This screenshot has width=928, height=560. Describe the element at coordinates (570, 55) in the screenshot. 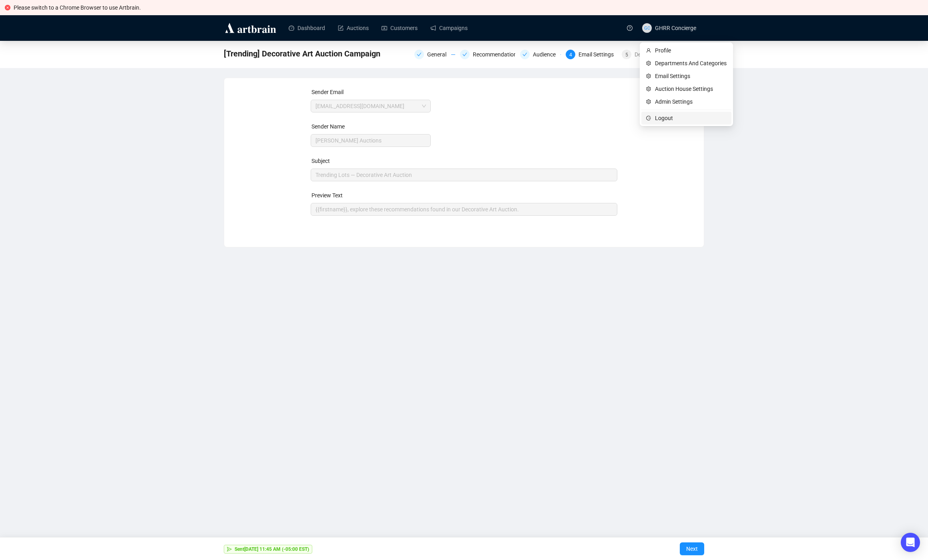

I see `span: 4` at that location.